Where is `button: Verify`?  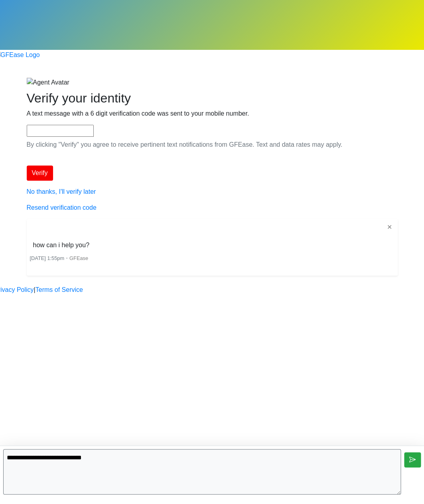 button: Verify is located at coordinates (40, 173).